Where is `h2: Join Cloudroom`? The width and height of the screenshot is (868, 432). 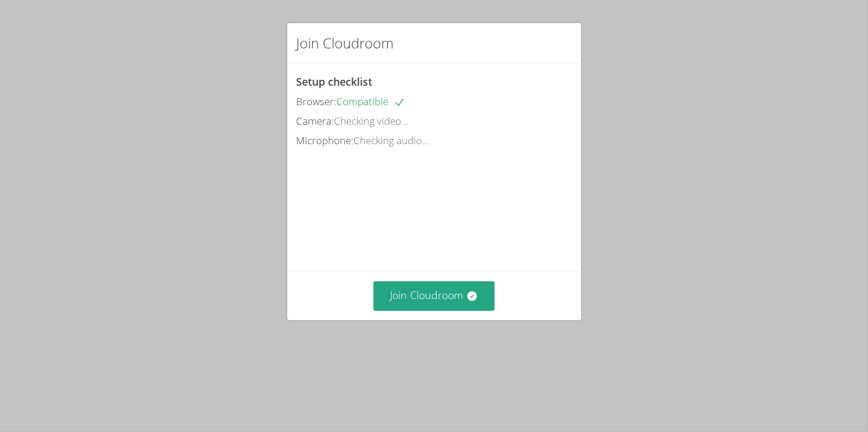 h2: Join Cloudroom is located at coordinates (345, 43).